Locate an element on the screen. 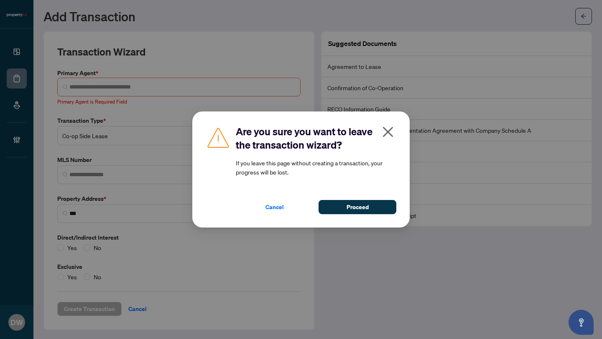 This screenshot has height=339, width=602. button: Proceed is located at coordinates (357, 207).